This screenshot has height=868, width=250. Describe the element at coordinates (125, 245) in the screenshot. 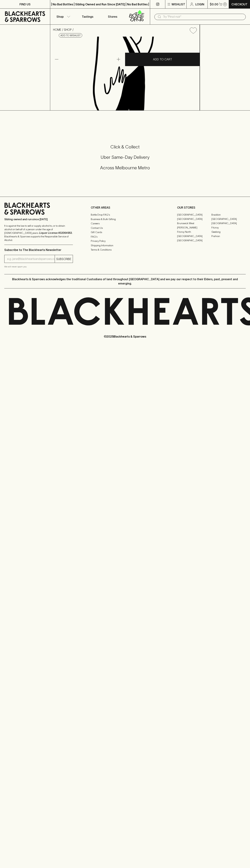

I see `a: Shipping Information` at that location.